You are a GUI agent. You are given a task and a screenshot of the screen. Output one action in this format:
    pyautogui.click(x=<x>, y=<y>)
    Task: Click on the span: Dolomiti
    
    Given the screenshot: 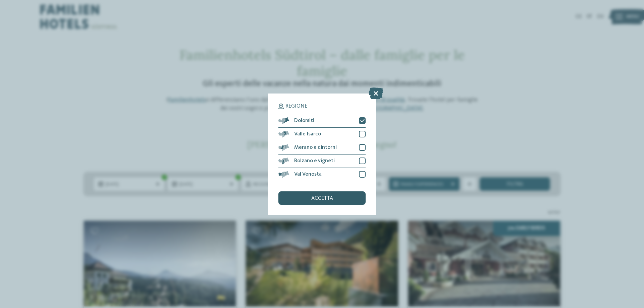 What is the action you would take?
    pyautogui.click(x=304, y=120)
    